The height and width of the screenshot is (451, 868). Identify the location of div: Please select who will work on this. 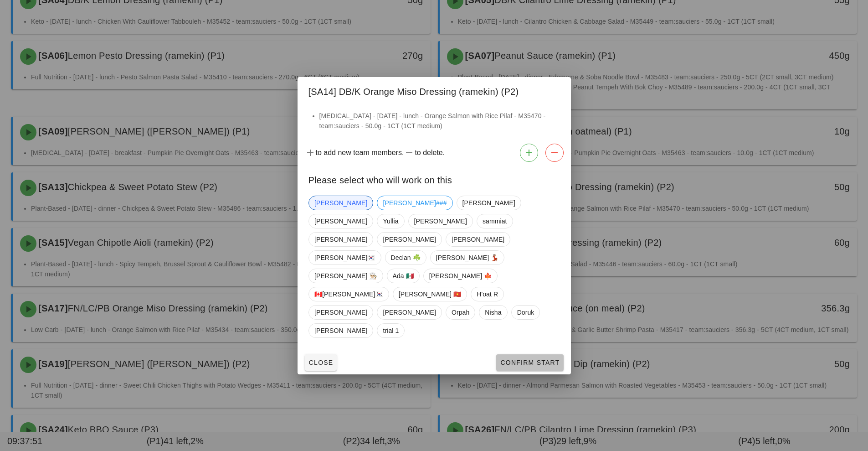
(434, 179).